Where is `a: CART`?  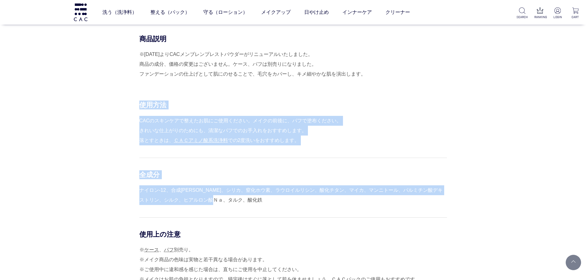
a: CART is located at coordinates (575, 13).